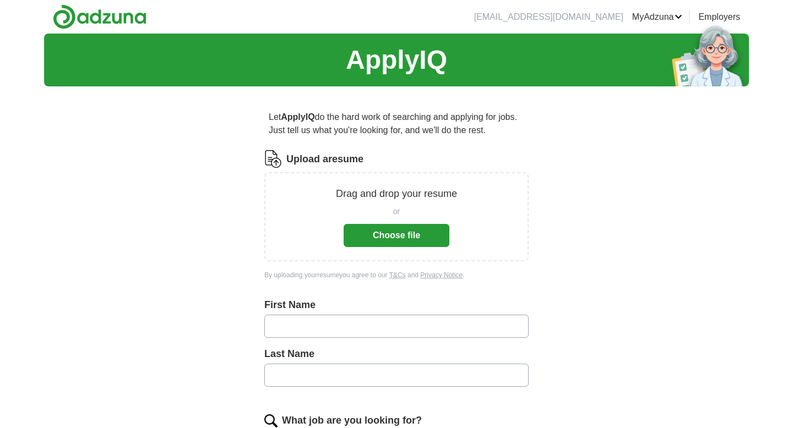 The image size is (793, 428). Describe the element at coordinates (396, 275) in the screenshot. I see `div: By uploading your resume you agree to our and .` at that location.